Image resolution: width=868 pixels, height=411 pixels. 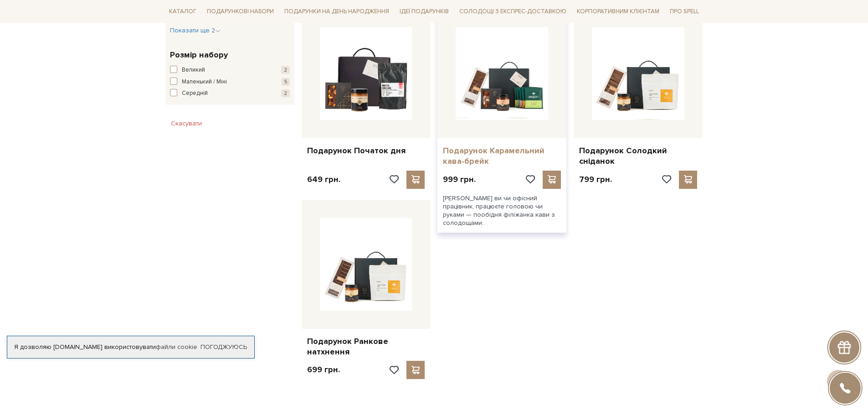 I want to click on p: 699 грн., so click(x=323, y=370).